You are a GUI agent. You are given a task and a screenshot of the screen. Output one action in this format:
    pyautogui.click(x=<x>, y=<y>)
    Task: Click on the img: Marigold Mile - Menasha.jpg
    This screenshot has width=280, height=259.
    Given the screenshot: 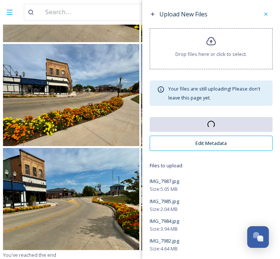 What is the action you would take?
    pyautogui.click(x=71, y=199)
    